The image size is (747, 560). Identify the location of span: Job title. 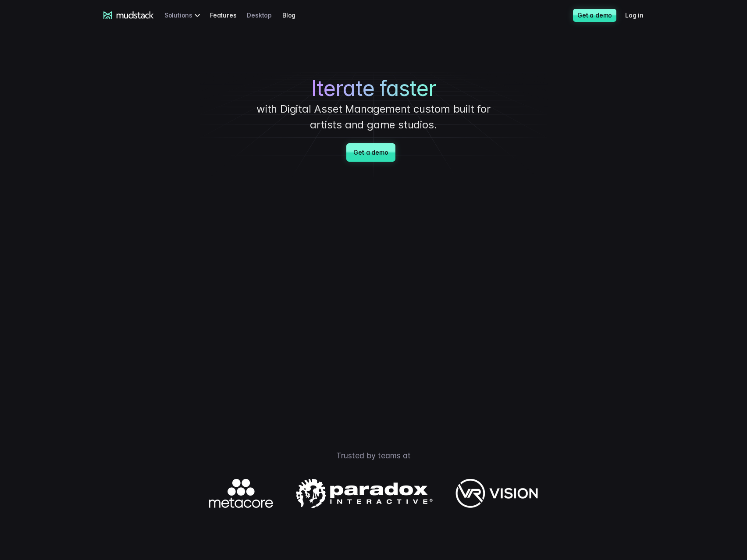
(158, 40).